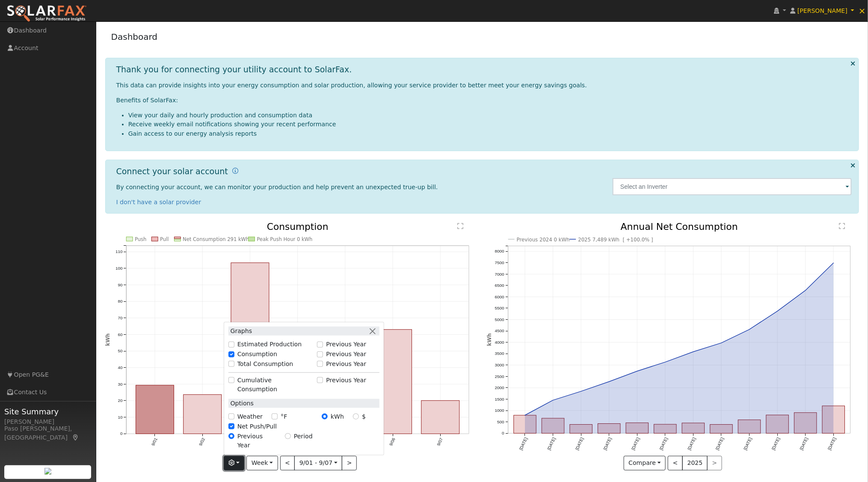 Image resolution: width=868 pixels, height=482 pixels. Describe the element at coordinates (501, 422) in the screenshot. I see `text: 500` at that location.